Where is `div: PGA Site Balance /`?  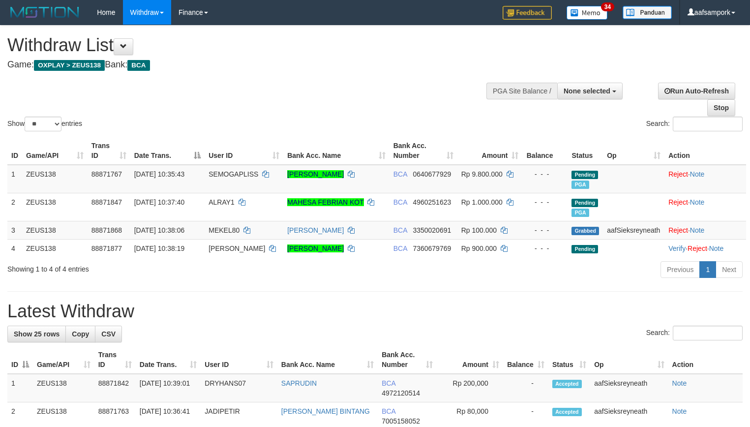 div: PGA Site Balance / is located at coordinates (522, 91).